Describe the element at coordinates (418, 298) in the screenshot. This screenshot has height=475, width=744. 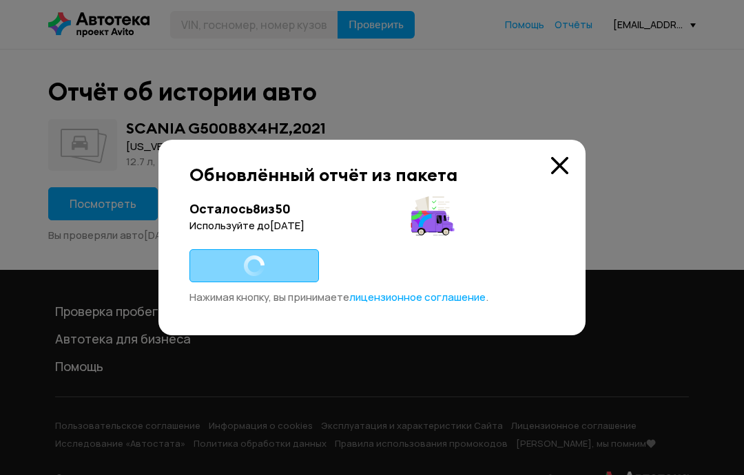
I see `a: лицензионное соглашение` at that location.